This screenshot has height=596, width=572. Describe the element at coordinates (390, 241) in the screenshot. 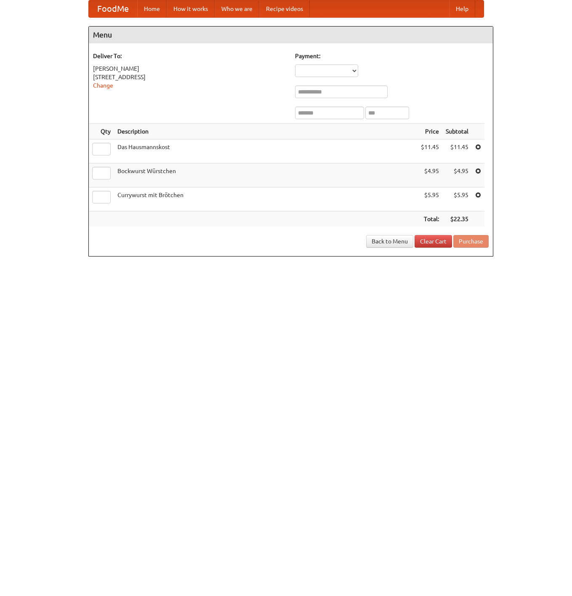

I see `a: Back to Menu` at that location.